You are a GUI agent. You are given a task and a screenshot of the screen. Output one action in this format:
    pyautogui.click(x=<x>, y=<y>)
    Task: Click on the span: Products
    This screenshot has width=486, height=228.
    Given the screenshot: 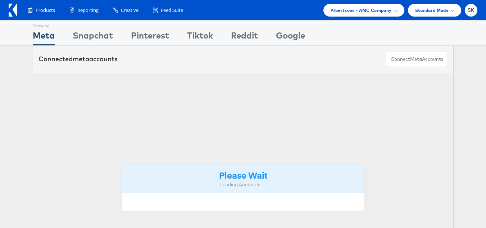 What is the action you would take?
    pyautogui.click(x=45, y=10)
    